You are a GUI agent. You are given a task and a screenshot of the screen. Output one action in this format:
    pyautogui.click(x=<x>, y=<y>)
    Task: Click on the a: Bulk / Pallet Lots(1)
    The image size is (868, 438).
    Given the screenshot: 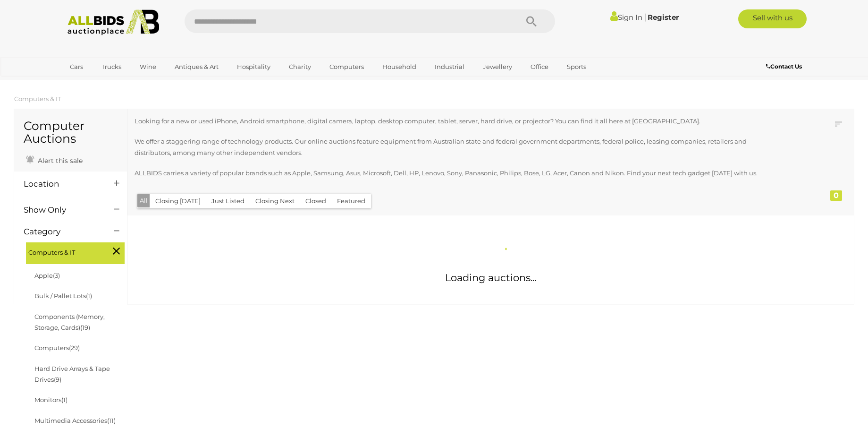 What is the action you would take?
    pyautogui.click(x=63, y=296)
    